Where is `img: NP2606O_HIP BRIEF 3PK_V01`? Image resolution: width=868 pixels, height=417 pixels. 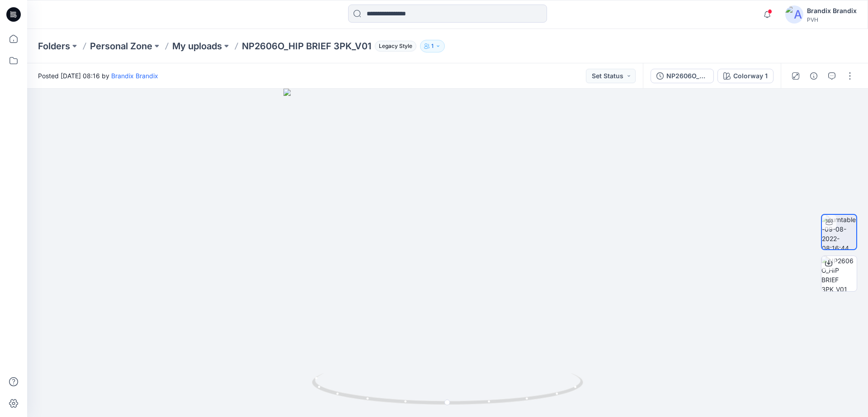
img: NP2606O_HIP BRIEF 3PK_V01 is located at coordinates (839, 274).